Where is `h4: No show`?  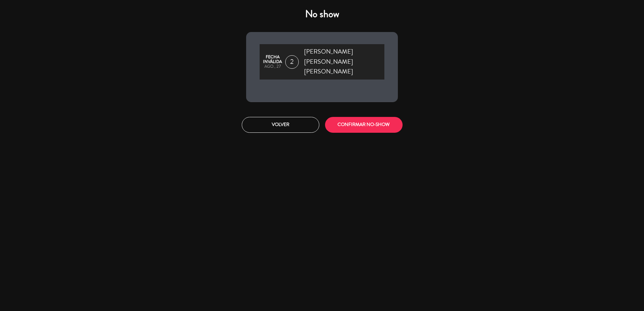 h4: No show is located at coordinates (322, 14).